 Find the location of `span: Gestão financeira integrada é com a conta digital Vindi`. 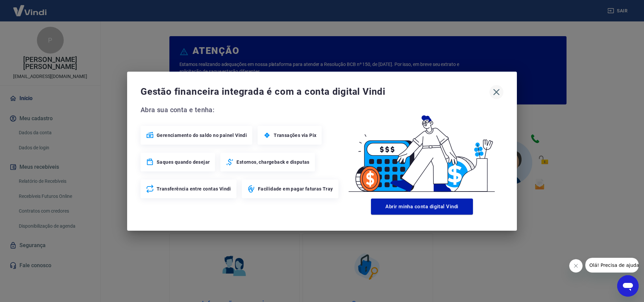

span: Gestão financeira integrada é com a conta digital Vindi is located at coordinates (315, 92).